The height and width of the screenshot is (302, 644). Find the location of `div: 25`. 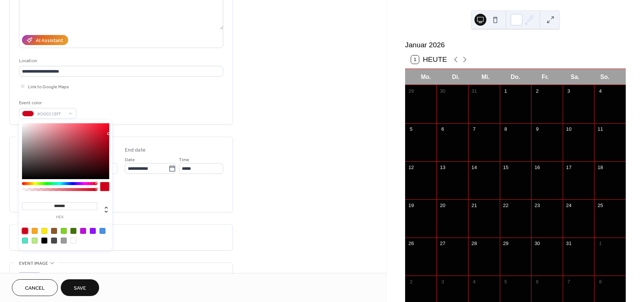

div: 25 is located at coordinates (600, 206).